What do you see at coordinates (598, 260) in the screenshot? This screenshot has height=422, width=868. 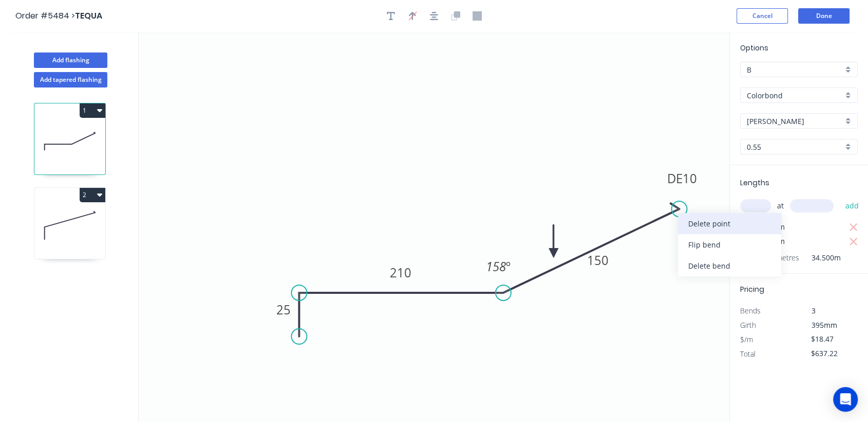 I see `tspan: 150` at bounding box center [598, 260].